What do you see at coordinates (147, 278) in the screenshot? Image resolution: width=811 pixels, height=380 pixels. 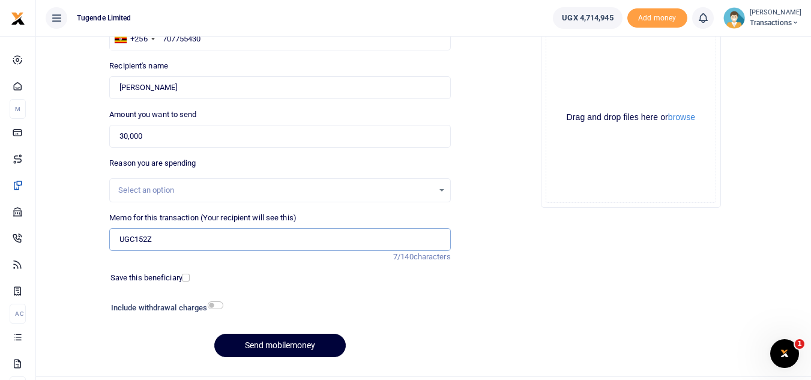 I see `label: Save this beneficiary` at bounding box center [147, 278].